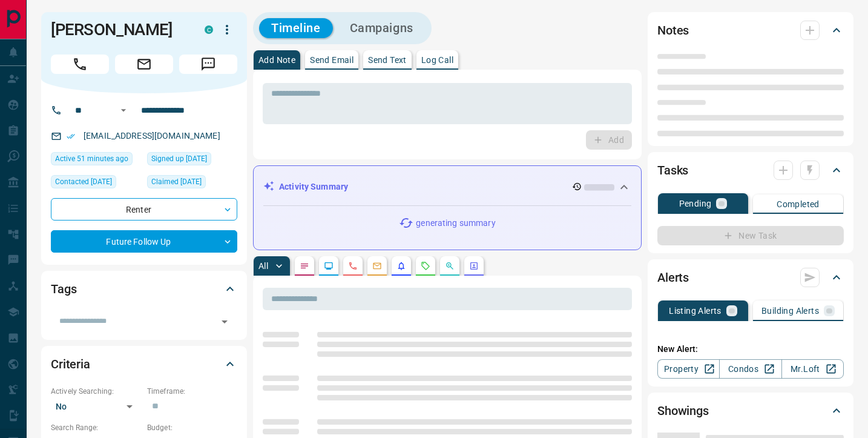 Image resolution: width=868 pixels, height=438 pixels. I want to click on p: Log Call, so click(437, 60).